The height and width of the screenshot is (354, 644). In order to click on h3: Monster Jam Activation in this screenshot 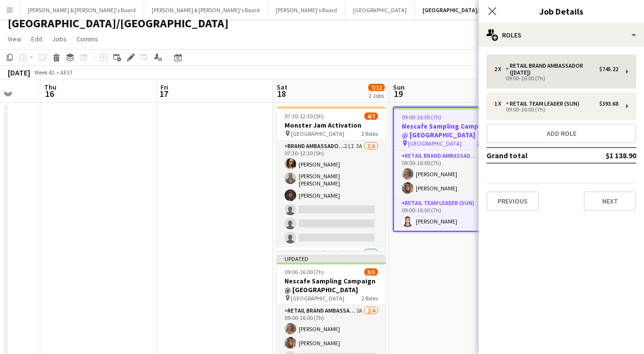, I will do `click(331, 125)`.